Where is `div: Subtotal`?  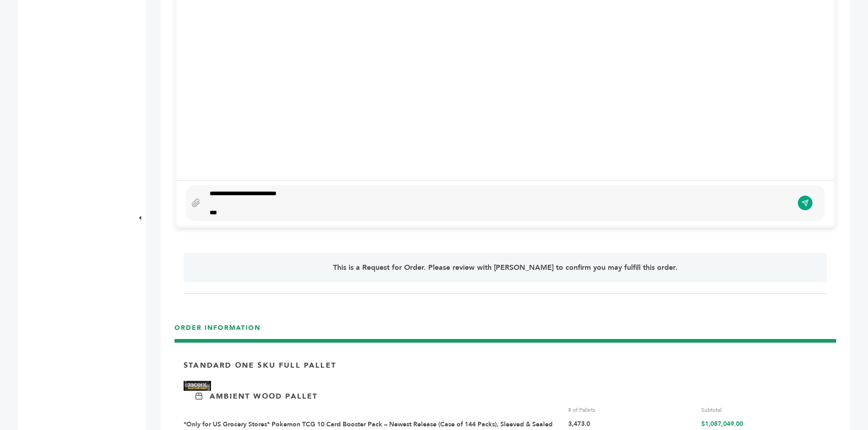 div: Subtotal is located at coordinates (764, 410).